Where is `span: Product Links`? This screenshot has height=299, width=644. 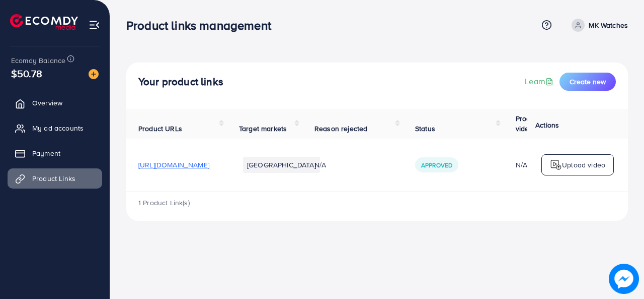
span: Product Links is located at coordinates (54, 178).